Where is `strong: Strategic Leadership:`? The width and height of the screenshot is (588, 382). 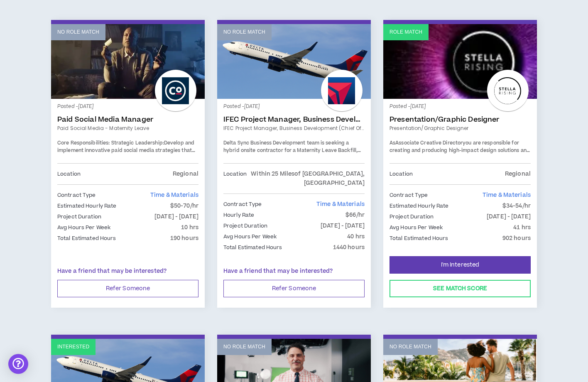
strong: Strategic Leadership: is located at coordinates (137, 143).